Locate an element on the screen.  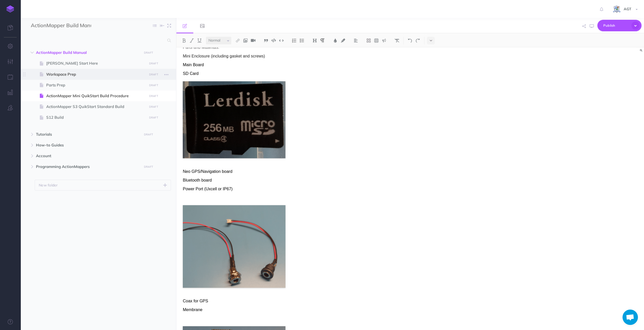
a: Open chat is located at coordinates (630, 317).